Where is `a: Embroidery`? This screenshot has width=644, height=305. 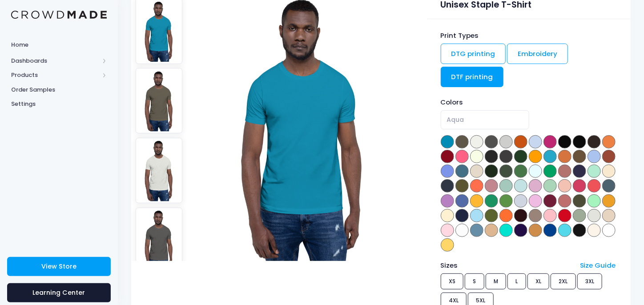 a: Embroidery is located at coordinates (537, 53).